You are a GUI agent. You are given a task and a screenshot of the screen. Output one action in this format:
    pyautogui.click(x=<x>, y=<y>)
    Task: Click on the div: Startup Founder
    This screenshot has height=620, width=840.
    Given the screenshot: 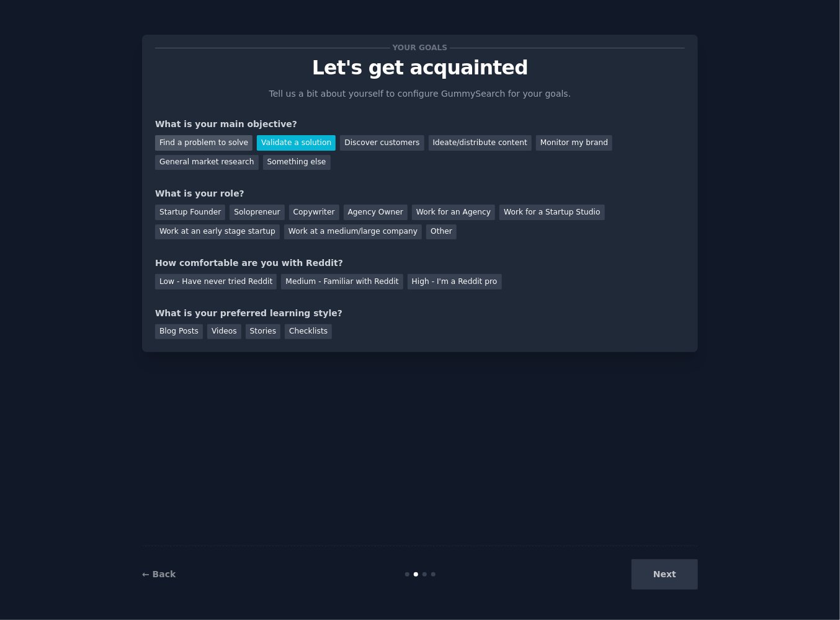 What is the action you would take?
    pyautogui.click(x=190, y=212)
    